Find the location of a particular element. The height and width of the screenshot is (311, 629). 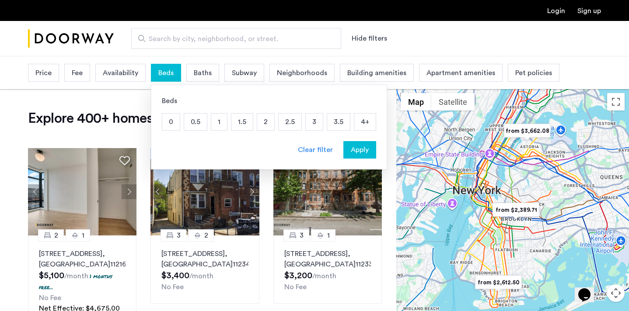

span: Building amenities is located at coordinates (377, 73).